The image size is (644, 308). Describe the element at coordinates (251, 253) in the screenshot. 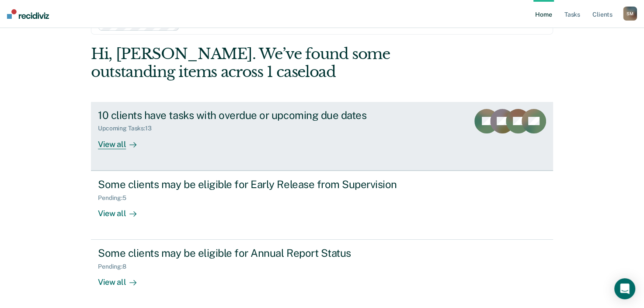

I see `div: Some clients may be eligible for Annual Report Status` at that location.